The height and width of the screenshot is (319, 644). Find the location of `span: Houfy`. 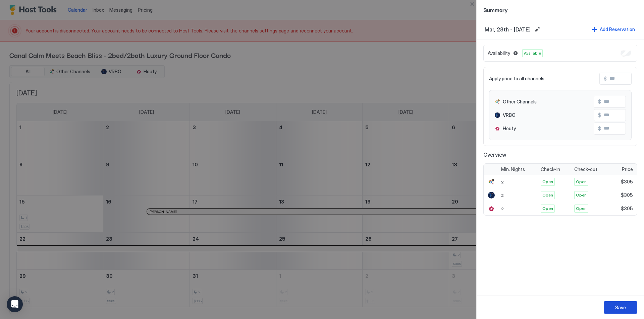

span: Houfy is located at coordinates (509, 129).